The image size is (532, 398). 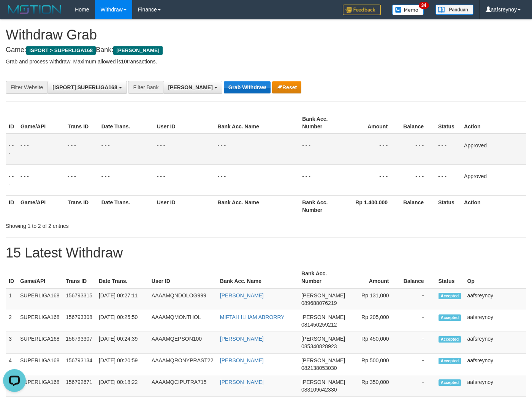 What do you see at coordinates (183, 364) in the screenshot?
I see `td: AAAAMQRONYPRAST22` at bounding box center [183, 364].